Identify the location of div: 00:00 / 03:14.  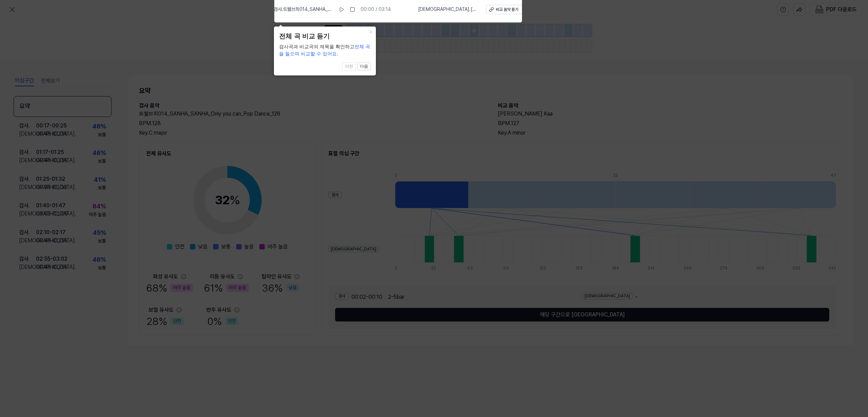
(376, 10).